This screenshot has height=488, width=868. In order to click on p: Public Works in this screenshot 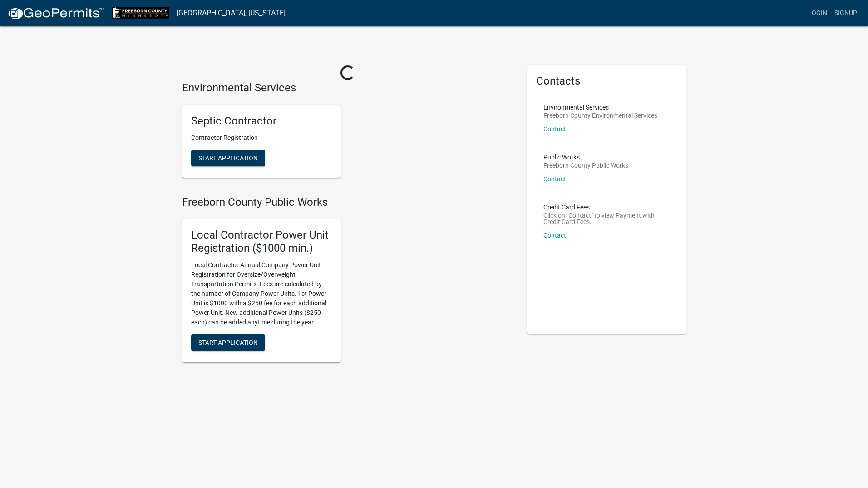, I will do `click(586, 157)`.